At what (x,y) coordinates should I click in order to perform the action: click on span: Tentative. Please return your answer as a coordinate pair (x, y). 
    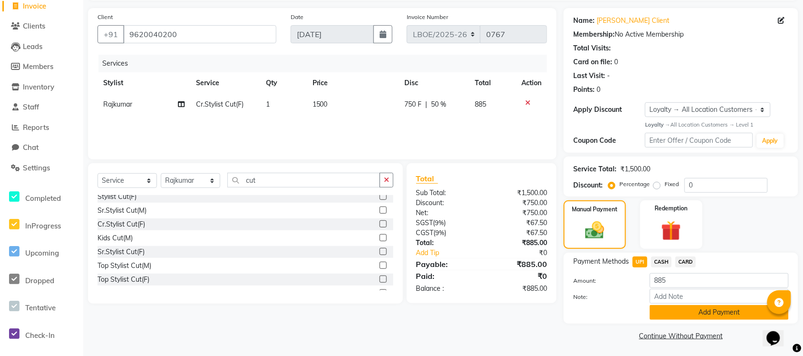
    Looking at the image, I should click on (40, 307).